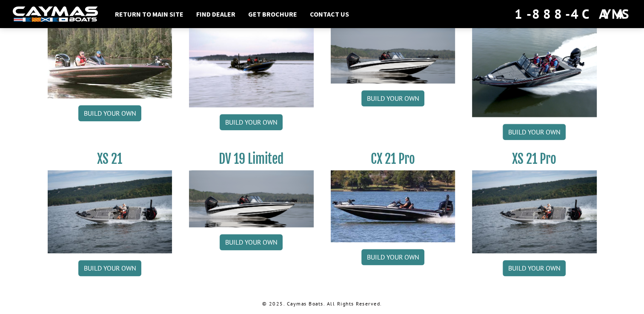 The height and width of the screenshot is (314, 644). I want to click on a: Return to main site, so click(149, 14).